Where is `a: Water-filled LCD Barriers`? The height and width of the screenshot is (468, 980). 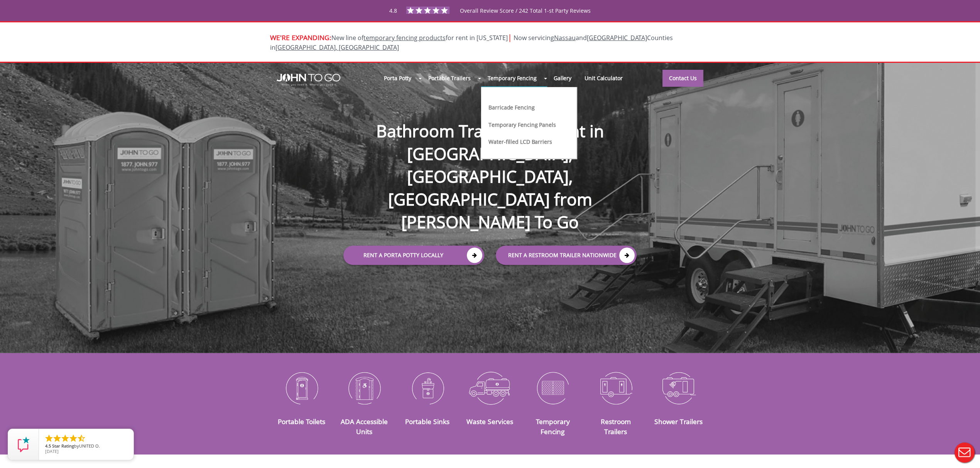 a: Water-filled LCD Barriers is located at coordinates (520, 141).